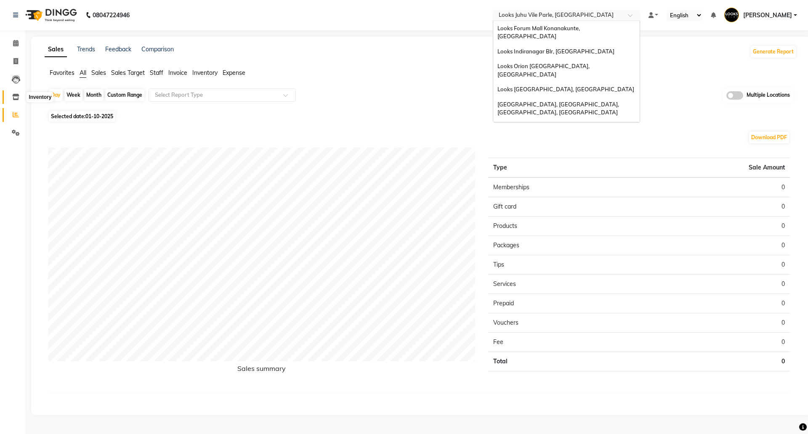 The width and height of the screenshot is (808, 434). I want to click on a: Comparison, so click(157, 49).